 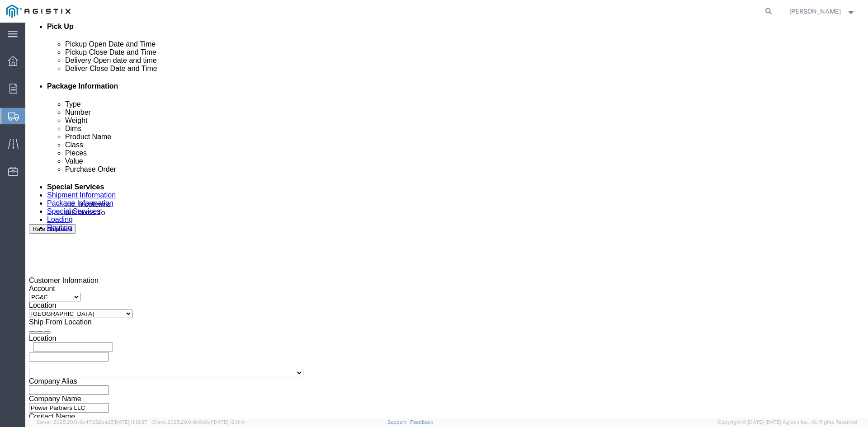 What do you see at coordinates (422, 422) in the screenshot?
I see `a: Feedback` at bounding box center [422, 422].